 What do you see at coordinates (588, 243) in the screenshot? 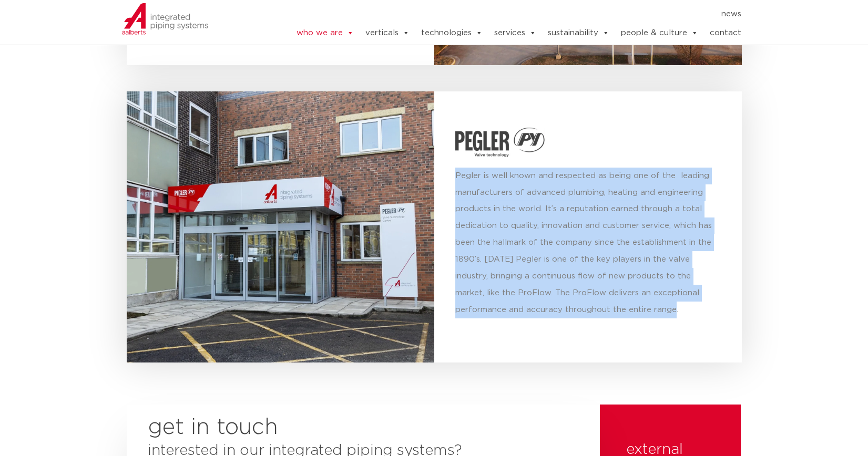
I see `p: Pegler is well known and respected as being one of the leading manufacturers of advanced plumbing...` at bounding box center [588, 243].